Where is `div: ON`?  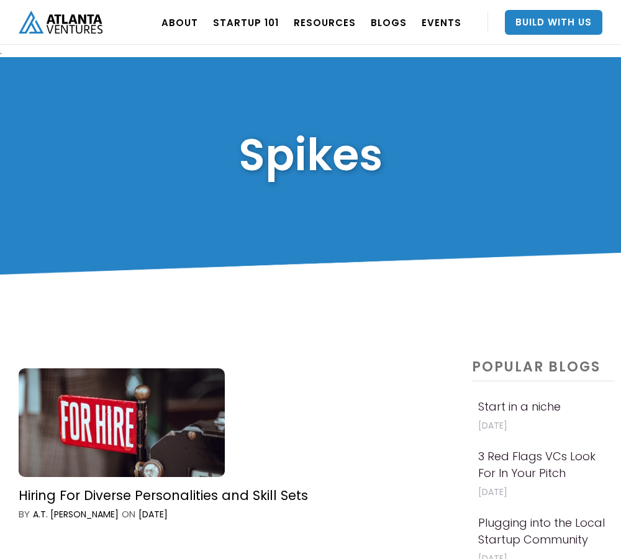 div: ON is located at coordinates (129, 514).